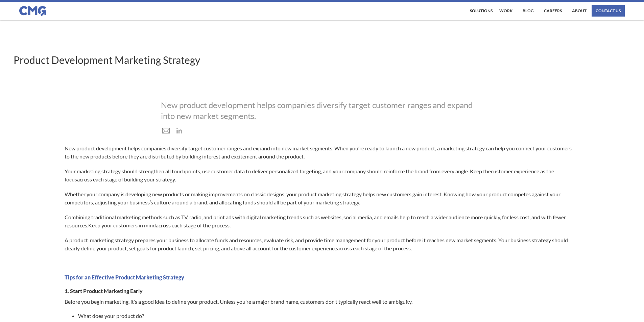  I want to click on p: Before you begin marketing, it’s a good idea to define your product. Unless you’re a major brand ..., so click(319, 301).